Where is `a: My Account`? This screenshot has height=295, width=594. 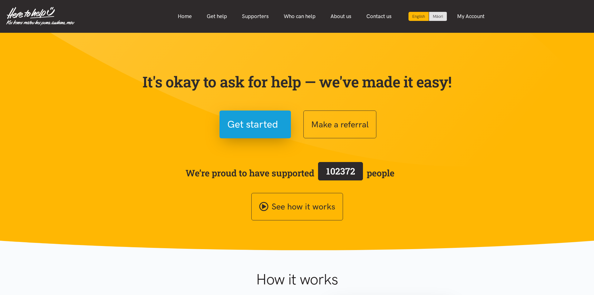 a: My Account is located at coordinates (471, 16).